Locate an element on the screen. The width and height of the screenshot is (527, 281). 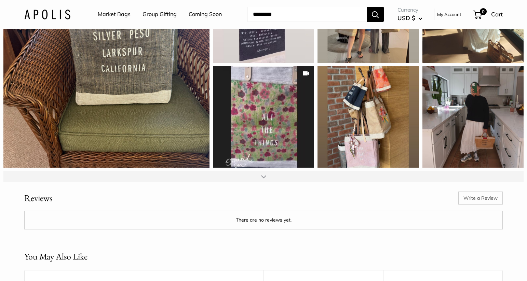
a: Market Bags is located at coordinates (114, 14).